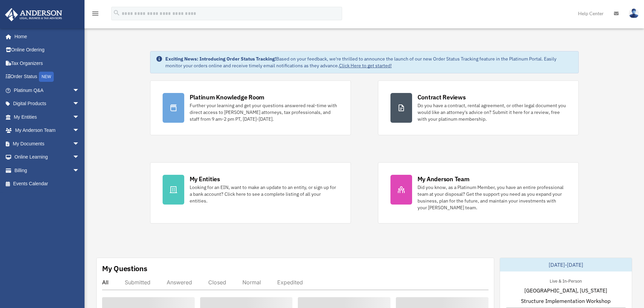  What do you see at coordinates (227, 97) in the screenshot?
I see `div: Platinum Knowledge Room` at bounding box center [227, 97].